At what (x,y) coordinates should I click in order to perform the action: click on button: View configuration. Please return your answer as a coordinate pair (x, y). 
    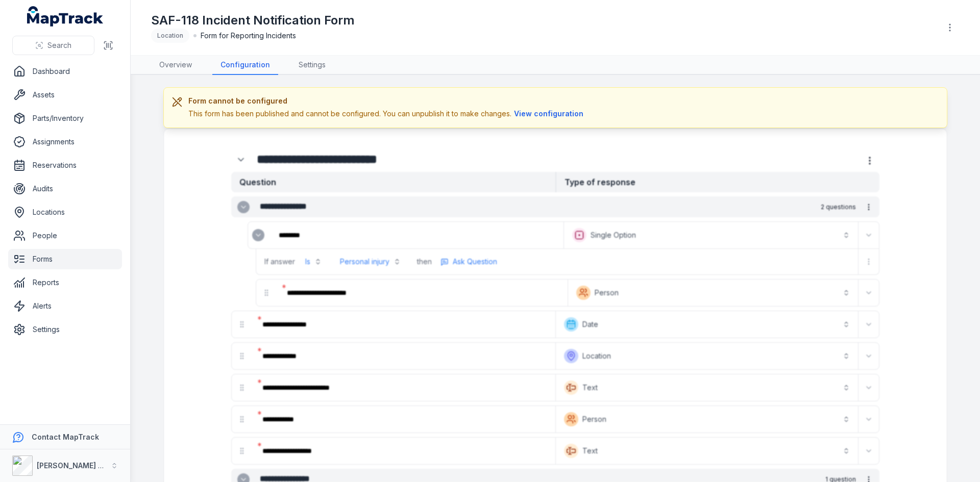
    Looking at the image, I should click on (549, 114).